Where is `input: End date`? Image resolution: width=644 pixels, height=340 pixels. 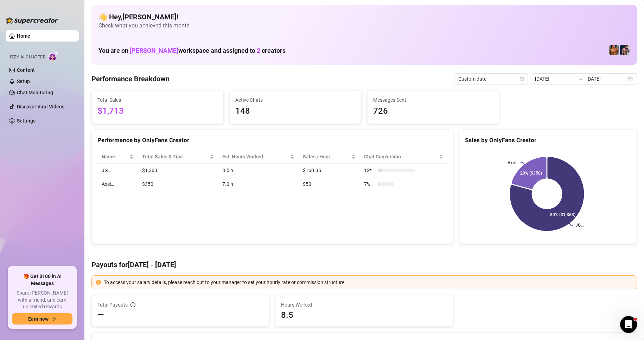
input: End date is located at coordinates (606, 79).